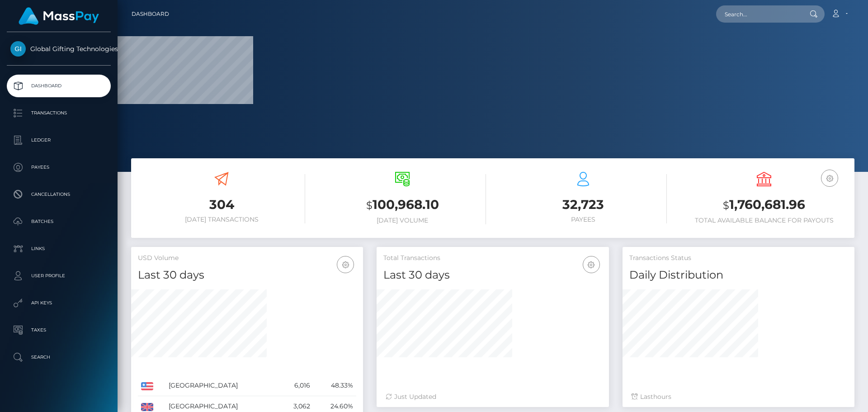  What do you see at coordinates (583, 220) in the screenshot?
I see `h6: Payees` at bounding box center [583, 220].